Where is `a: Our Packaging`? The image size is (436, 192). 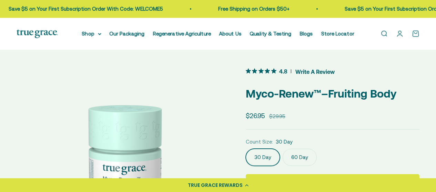 a: Our Packaging is located at coordinates (127, 33).